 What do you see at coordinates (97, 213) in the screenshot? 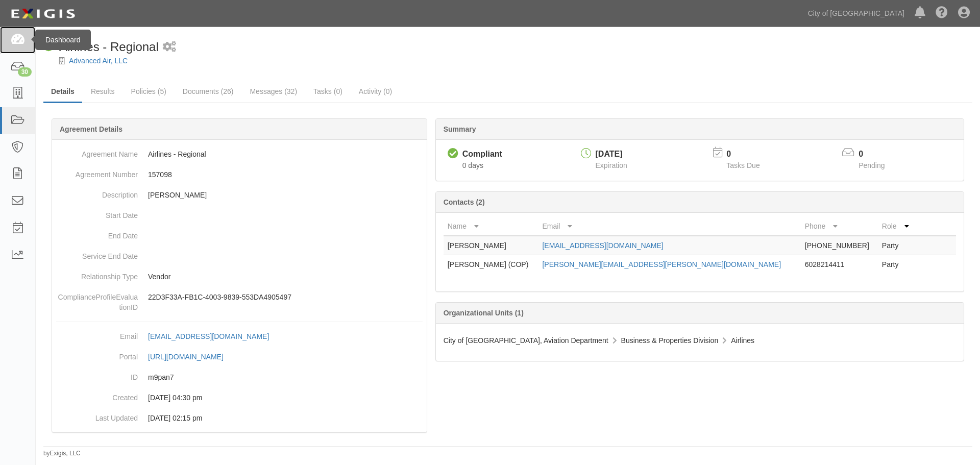
I see `dt: Start Date` at bounding box center [97, 213].